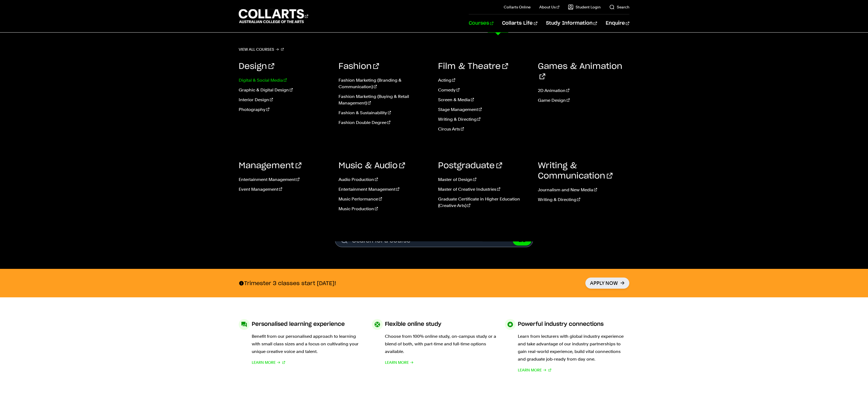 The image size is (868, 395). Describe the element at coordinates (441, 344) in the screenshot. I see `p: Choose from 100% online study, on-campus study or a blend of both, with part-time and full-time o...` at that location.